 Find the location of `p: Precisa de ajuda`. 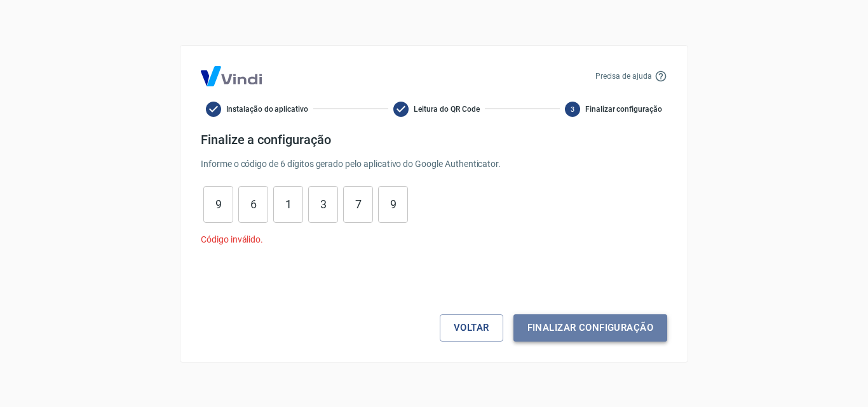

p: Precisa de ajuda is located at coordinates (623, 76).